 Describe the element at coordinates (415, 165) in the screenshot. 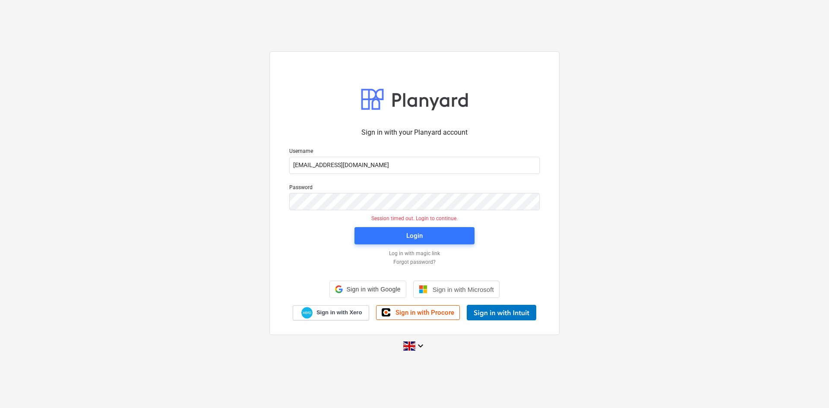

I see `input: Username` at that location.